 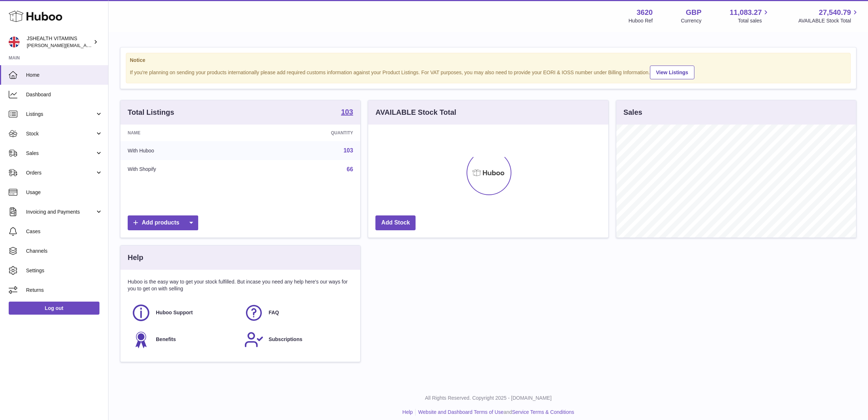 I want to click on a: Add Stock, so click(x=395, y=223).